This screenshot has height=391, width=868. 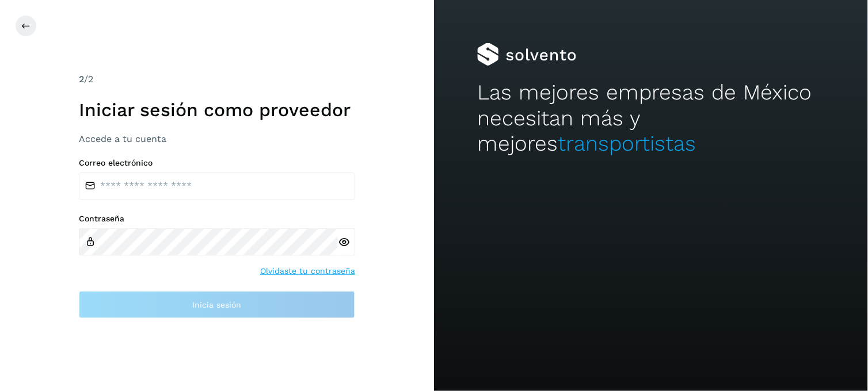 What do you see at coordinates (627, 143) in the screenshot?
I see `span: transportistas` at bounding box center [627, 143].